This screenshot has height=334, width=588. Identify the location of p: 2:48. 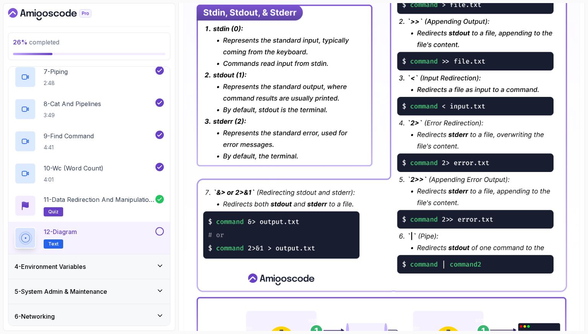
(55, 83).